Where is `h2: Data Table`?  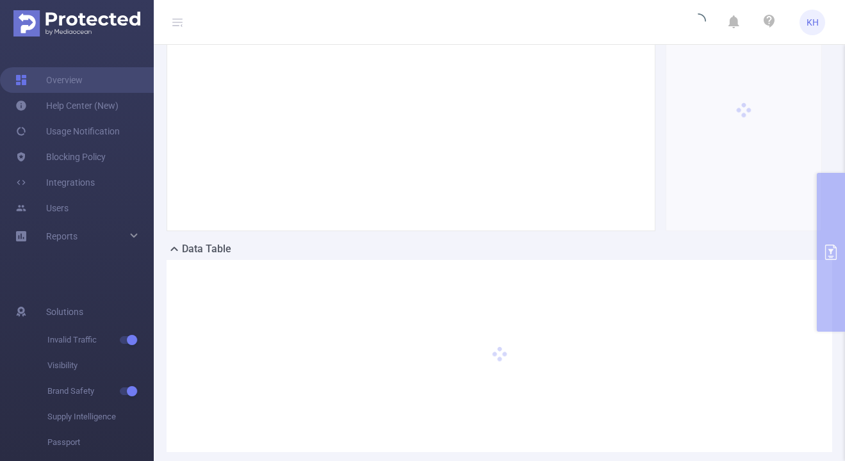 h2: Data Table is located at coordinates (206, 249).